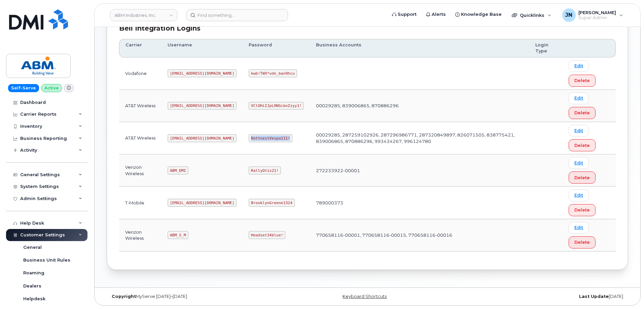  What do you see at coordinates (276, 106) in the screenshot?
I see `code: VClOHiIJpL0NGcbnZzyy1!` at bounding box center [276, 106].